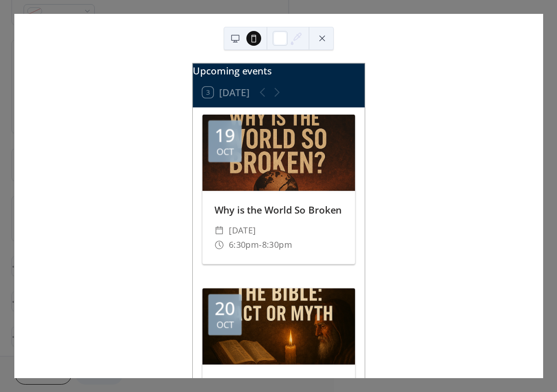  I want to click on div: Why is the World So Broken, so click(278, 210).